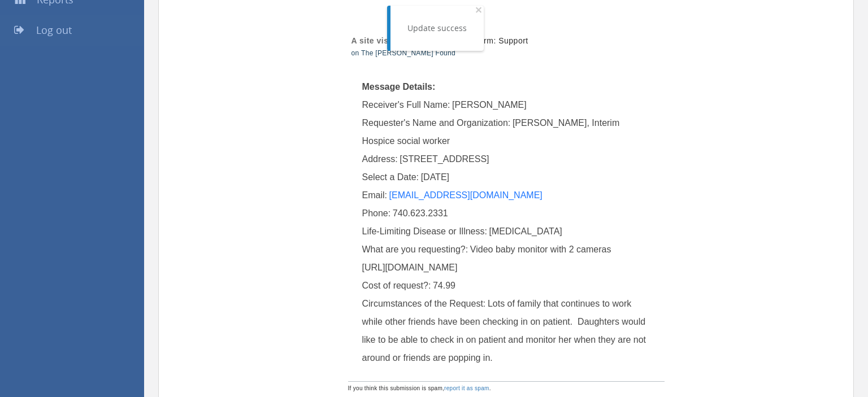  What do you see at coordinates (423, 303) in the screenshot?
I see `span: Circumstances of the Request:` at bounding box center [423, 303].